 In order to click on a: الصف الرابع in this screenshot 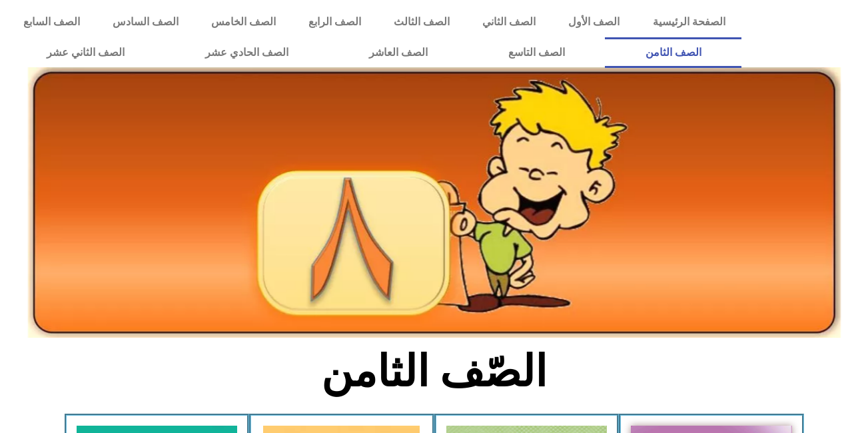, I will do `click(335, 22)`.